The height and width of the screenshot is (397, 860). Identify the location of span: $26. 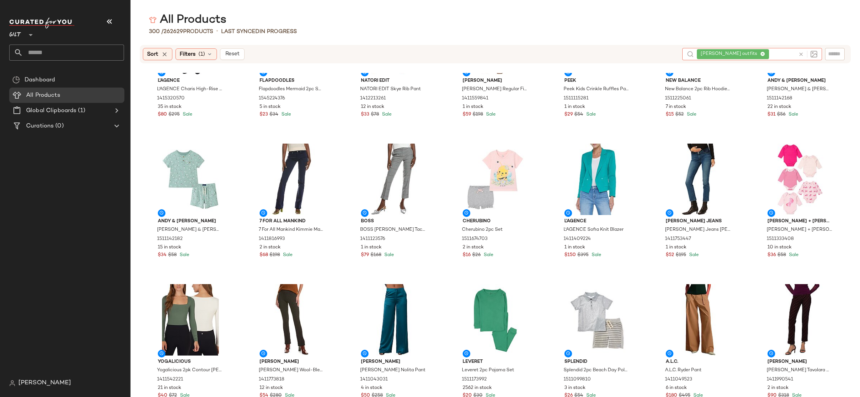
(477, 255).